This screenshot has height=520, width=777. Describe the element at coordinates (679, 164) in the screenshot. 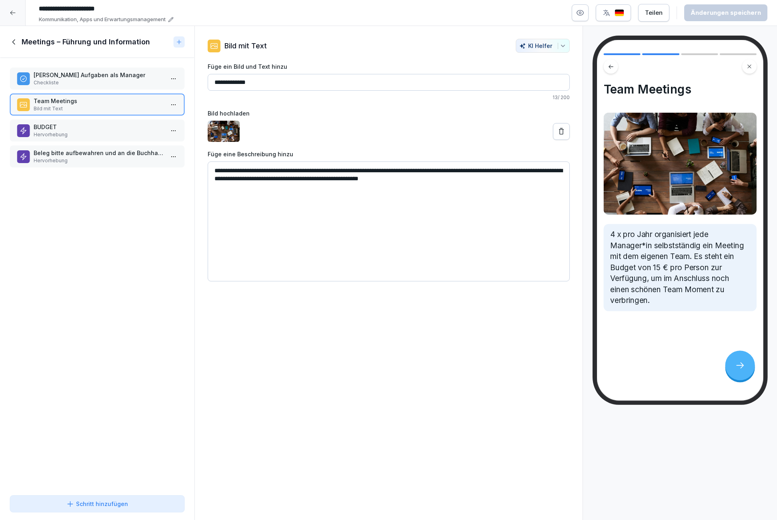

I see `img: Bild und Text Vorschau` at that location.